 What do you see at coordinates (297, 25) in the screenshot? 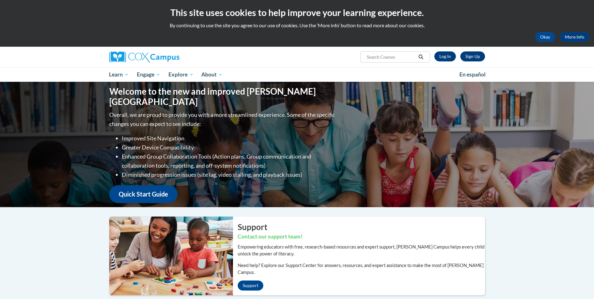
I see `p: By continuing to use the site you agree to our use of cookies. Use the ‘More info’ button to read...` at bounding box center [297, 25].